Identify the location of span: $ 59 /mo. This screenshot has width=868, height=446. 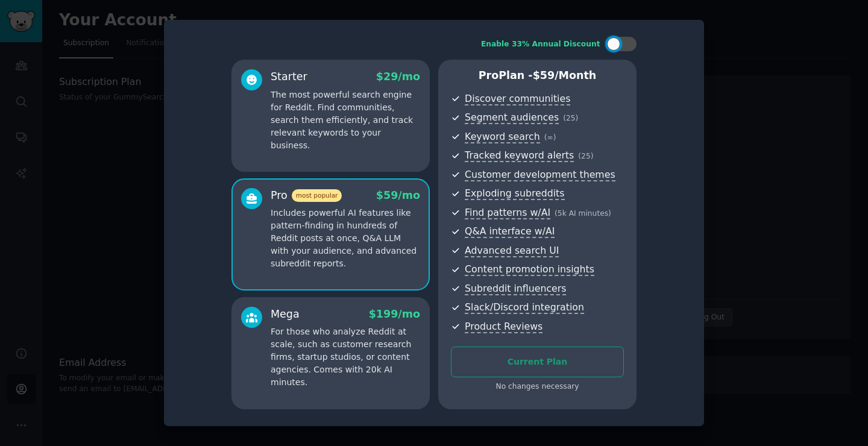
(398, 195).